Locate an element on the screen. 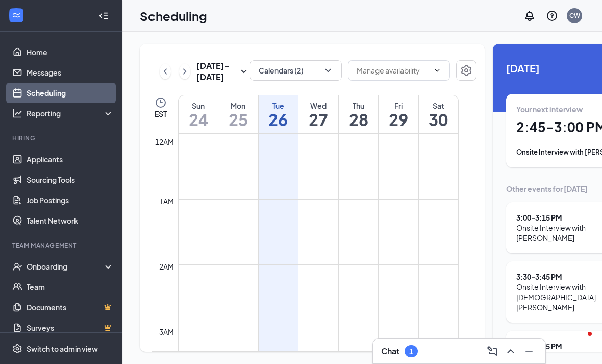 The image size is (602, 364). a: Applicants is located at coordinates (70, 159).